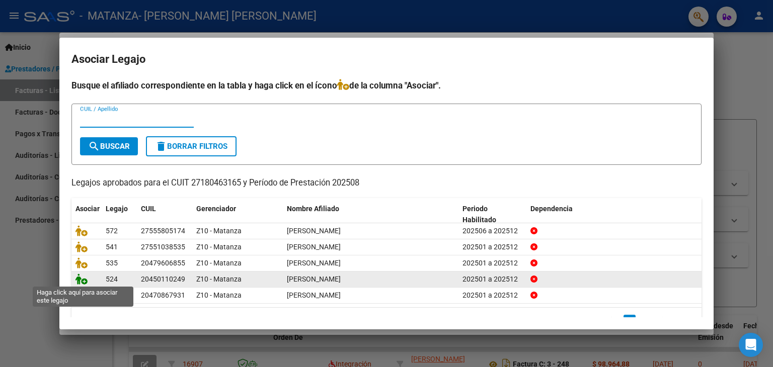 Image resolution: width=773 pixels, height=367 pixels. Describe the element at coordinates (387, 59) in the screenshot. I see `h2: Asociar Legajo` at that location.